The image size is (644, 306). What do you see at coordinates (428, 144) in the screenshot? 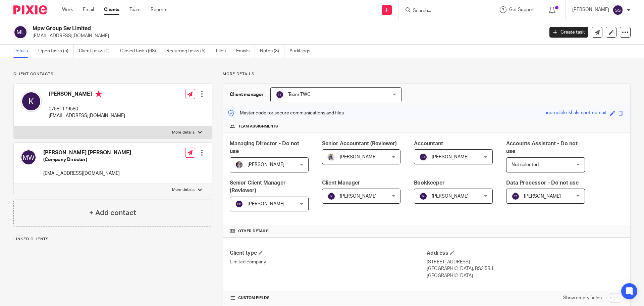
I see `span: Accountant` at bounding box center [428, 144].